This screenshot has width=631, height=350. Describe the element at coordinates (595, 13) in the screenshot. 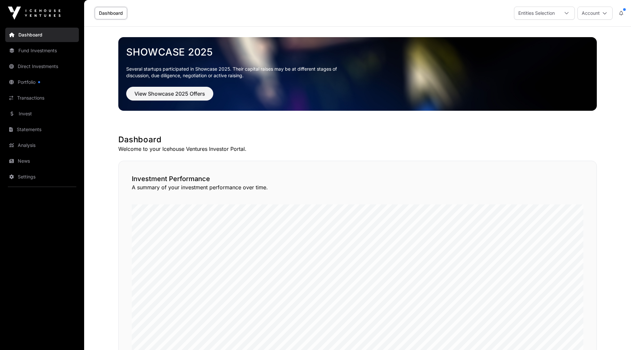

I see `button: Account` at that location.